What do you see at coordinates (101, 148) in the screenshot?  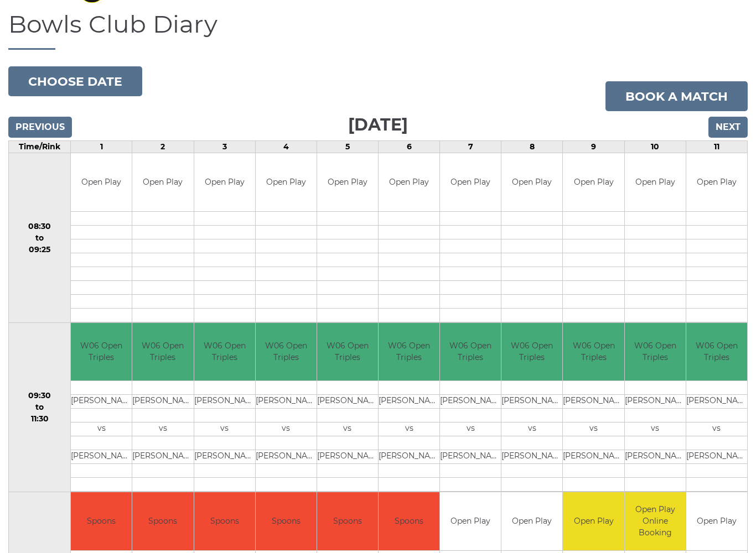 I see `td: 1` at bounding box center [101, 148].